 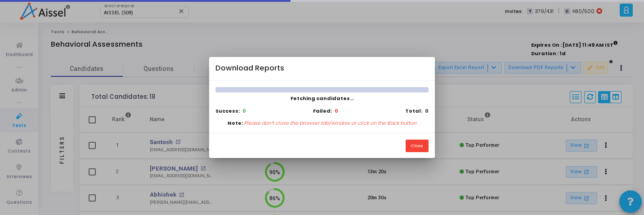 I want to click on b: Total:, so click(x=414, y=111).